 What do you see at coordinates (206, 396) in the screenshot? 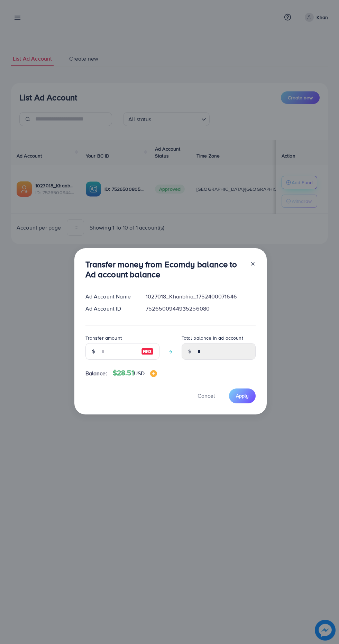
I see `span: Cancel` at bounding box center [206, 396].